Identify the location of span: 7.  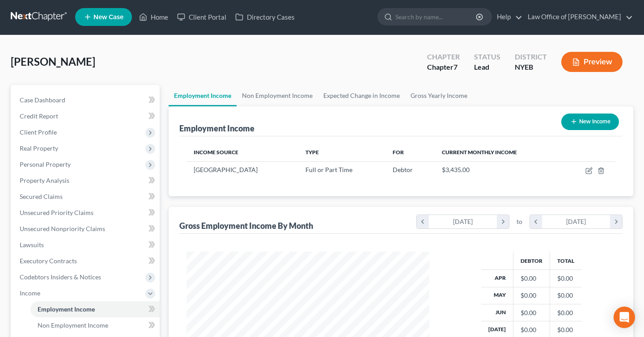
(455, 66).